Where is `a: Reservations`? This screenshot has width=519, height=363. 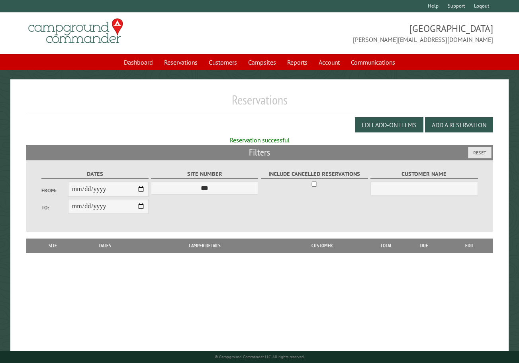 a: Reservations is located at coordinates (181, 62).